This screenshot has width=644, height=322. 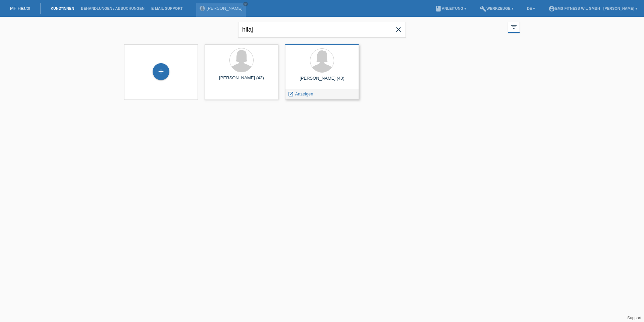 I want to click on a: Support, so click(x=634, y=317).